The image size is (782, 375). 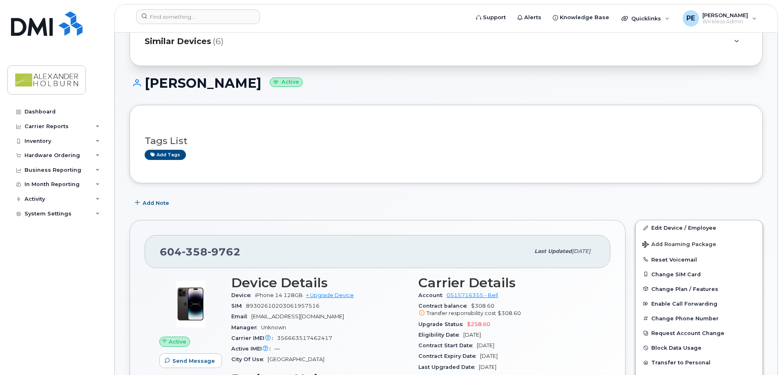 I want to click on span: Send Message, so click(x=194, y=361).